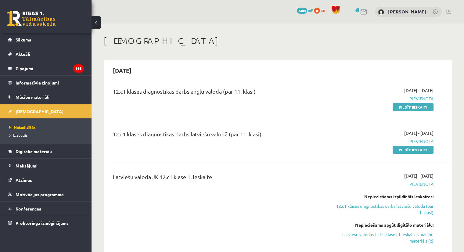 This screenshot has width=464, height=252. What do you see at coordinates (46, 209) in the screenshot?
I see `a: Konferences` at bounding box center [46, 209].